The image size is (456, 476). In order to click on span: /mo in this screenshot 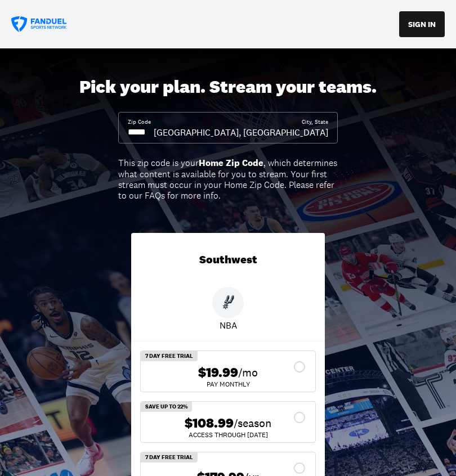, I will do `click(247, 372)`.